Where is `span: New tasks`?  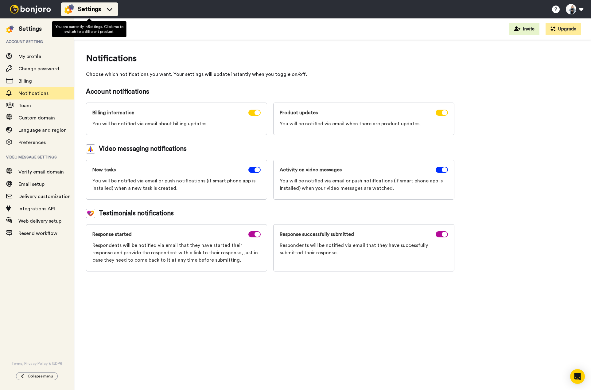
span: New tasks is located at coordinates (104, 170).